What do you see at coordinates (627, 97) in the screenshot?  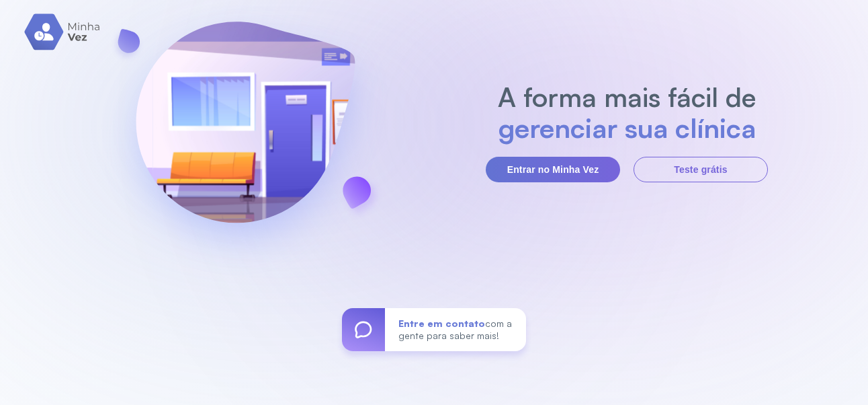 I see `h2: A forma mais fácil de` at bounding box center [627, 97].